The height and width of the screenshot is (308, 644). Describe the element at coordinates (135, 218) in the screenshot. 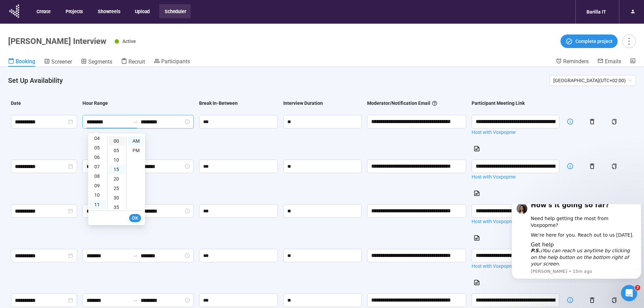

I see `span: OK` at that location.